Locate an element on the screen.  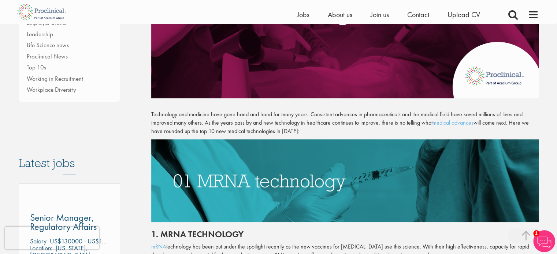
span: 1 is located at coordinates (536, 234).